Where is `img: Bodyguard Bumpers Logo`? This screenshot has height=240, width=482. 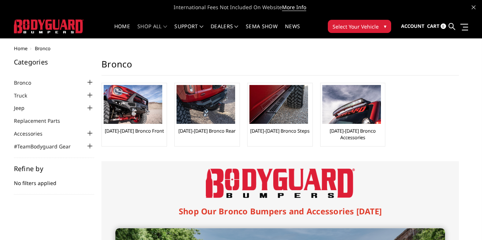
img: Bodyguard Bumpers Logo is located at coordinates (280, 183).